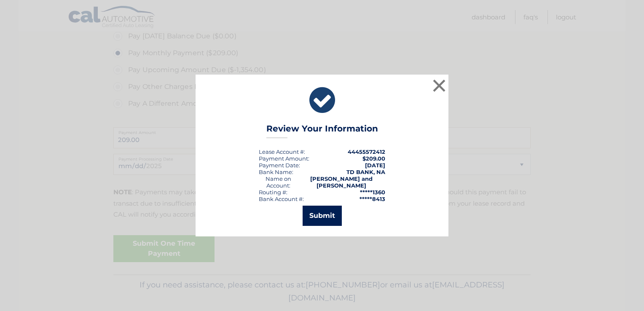 The width and height of the screenshot is (644, 311). Describe the element at coordinates (322, 216) in the screenshot. I see `button: Submit` at that location.